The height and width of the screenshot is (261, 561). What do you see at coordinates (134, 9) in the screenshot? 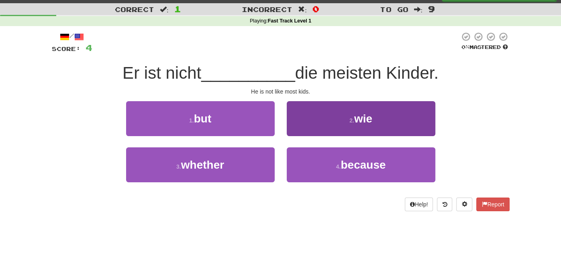
I see `span: Correct` at bounding box center [134, 9].